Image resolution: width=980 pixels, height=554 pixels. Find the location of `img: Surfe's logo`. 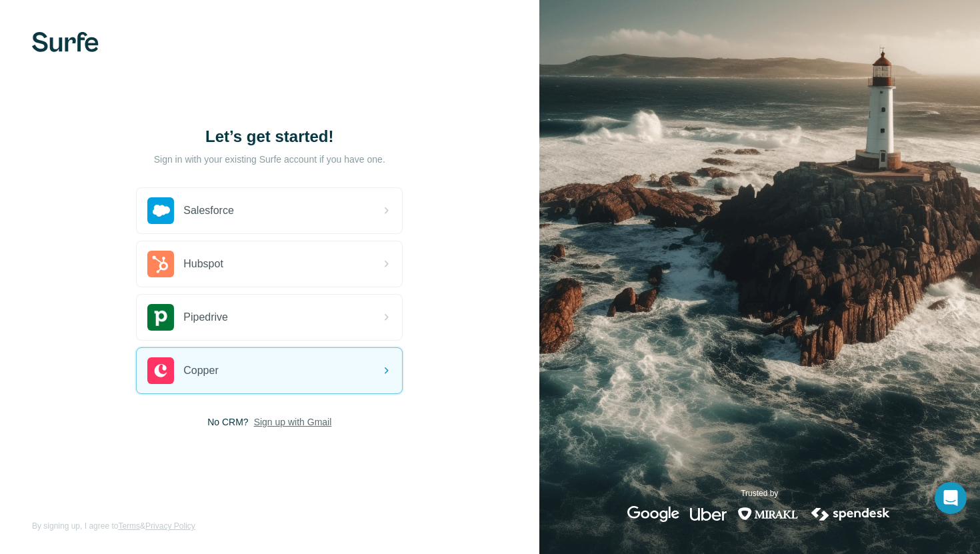

img: Surfe's logo is located at coordinates (65, 42).